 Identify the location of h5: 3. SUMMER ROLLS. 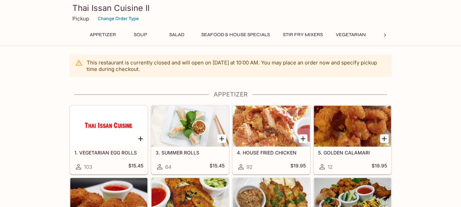
(190, 153).